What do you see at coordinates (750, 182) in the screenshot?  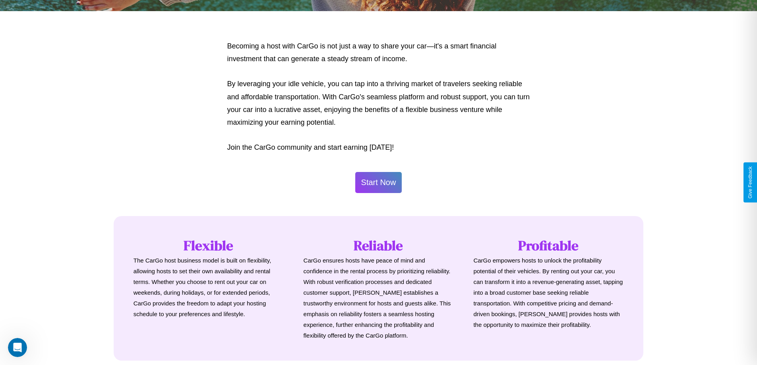 I see `div: Give Feedback` at bounding box center [750, 182].